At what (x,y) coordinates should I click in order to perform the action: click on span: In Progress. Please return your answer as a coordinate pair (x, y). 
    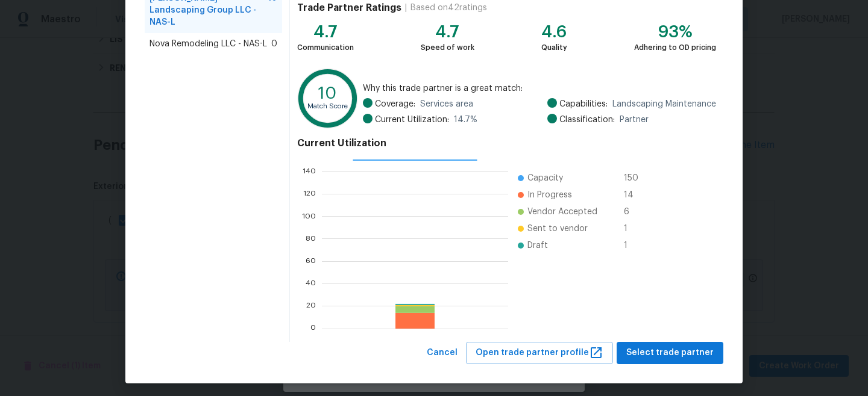
    Looking at the image, I should click on (550, 195).